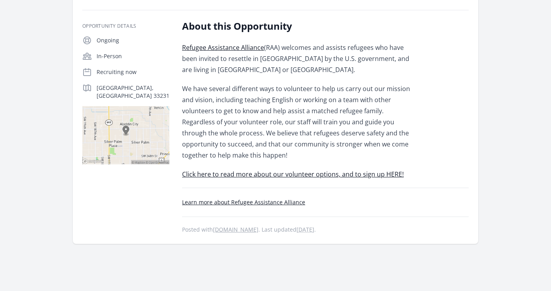  What do you see at coordinates (243, 202) in the screenshot?
I see `a: Learn more about Refugee Assistance Alliance` at bounding box center [243, 202].